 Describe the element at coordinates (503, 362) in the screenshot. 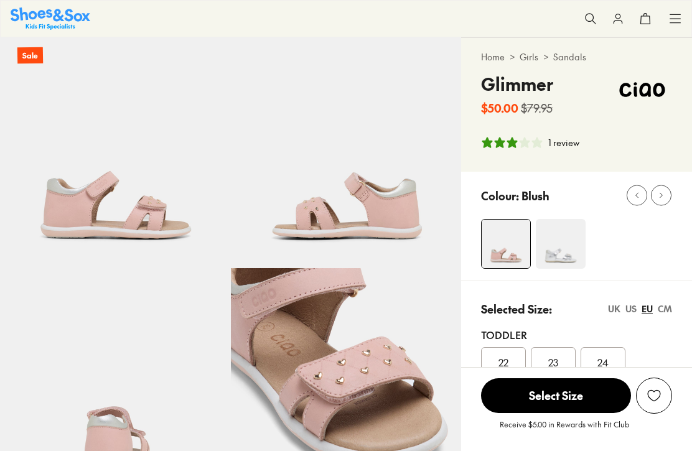

I see `span: 22` at that location.